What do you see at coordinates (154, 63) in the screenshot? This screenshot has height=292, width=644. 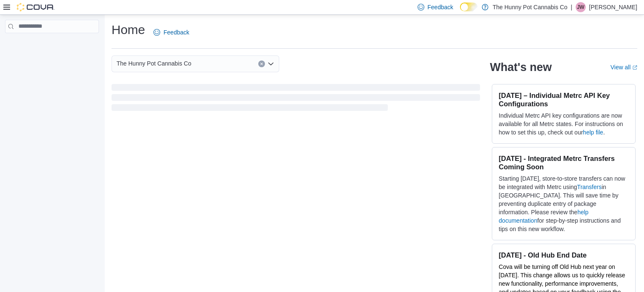 I see `span: The Hunny Pot Cannabis Co` at bounding box center [154, 63].